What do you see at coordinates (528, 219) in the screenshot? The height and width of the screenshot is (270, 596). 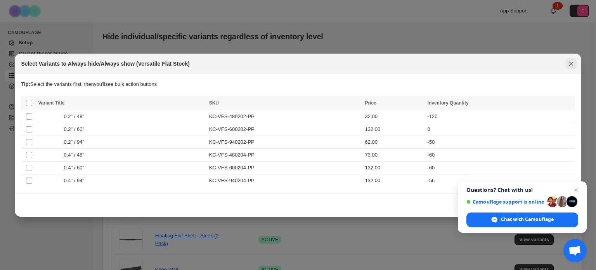 I see `span: Chat with Camouflage` at bounding box center [528, 219].